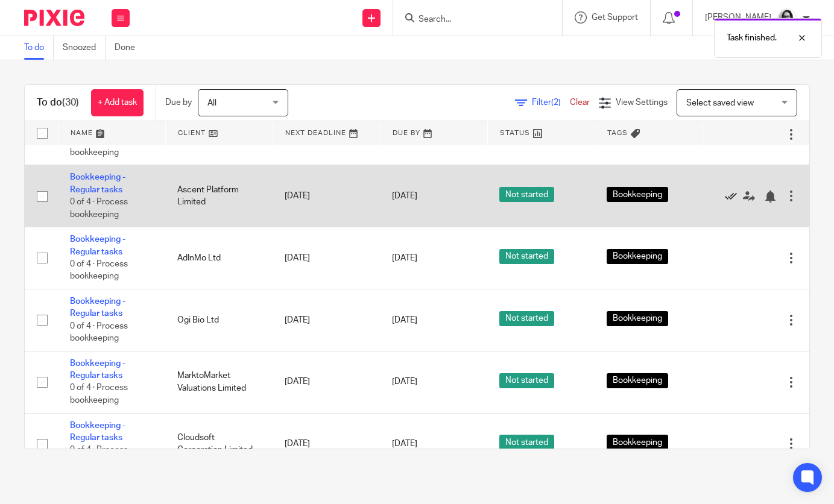 This screenshot has height=504, width=834. I want to click on a: To do, so click(38, 48).